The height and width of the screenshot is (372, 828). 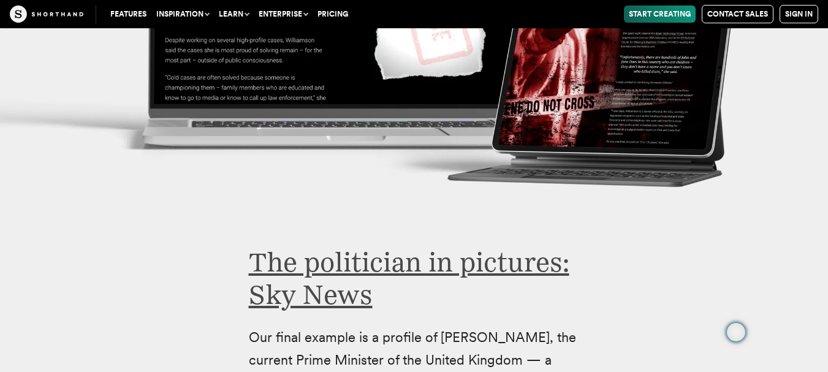 What do you see at coordinates (659, 14) in the screenshot?
I see `a: Start Creating` at bounding box center [659, 14].